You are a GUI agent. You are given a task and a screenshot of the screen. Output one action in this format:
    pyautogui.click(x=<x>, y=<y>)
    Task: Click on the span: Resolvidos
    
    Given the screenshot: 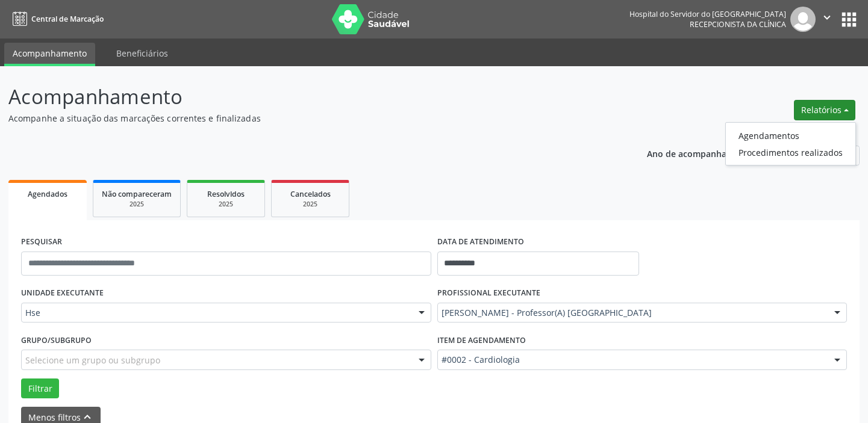 What is the action you would take?
    pyautogui.click(x=226, y=194)
    